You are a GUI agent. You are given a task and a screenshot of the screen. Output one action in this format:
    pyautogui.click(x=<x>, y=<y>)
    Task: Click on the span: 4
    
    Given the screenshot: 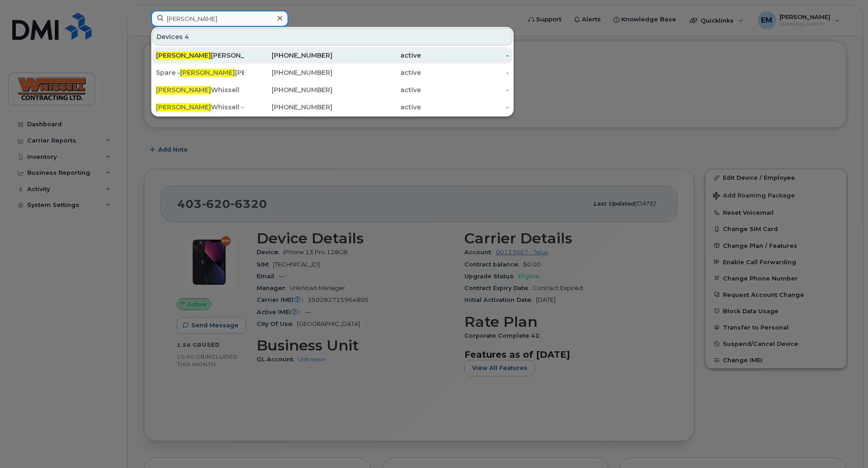 What is the action you would take?
    pyautogui.click(x=187, y=37)
    